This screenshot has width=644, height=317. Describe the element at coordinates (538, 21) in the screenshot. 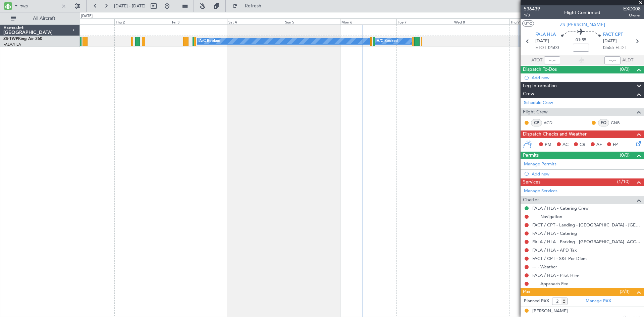

I see `div: Thu 9` at that location.